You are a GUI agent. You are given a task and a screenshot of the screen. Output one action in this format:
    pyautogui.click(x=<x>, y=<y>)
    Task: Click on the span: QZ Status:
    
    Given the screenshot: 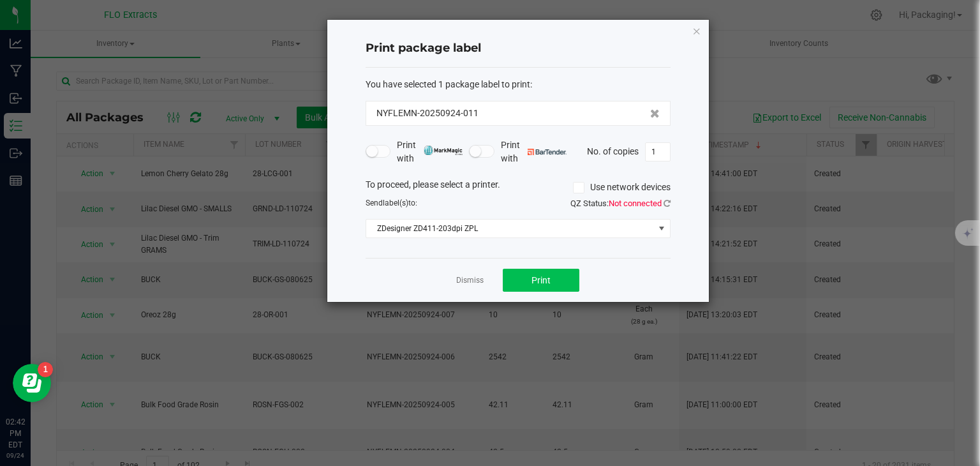 What is the action you would take?
    pyautogui.click(x=620, y=203)
    